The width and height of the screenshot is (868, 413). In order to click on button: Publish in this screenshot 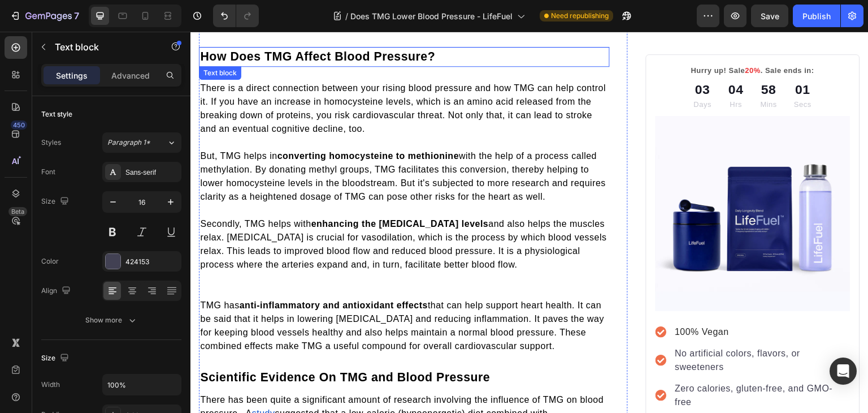, I will do `click(816, 16)`.